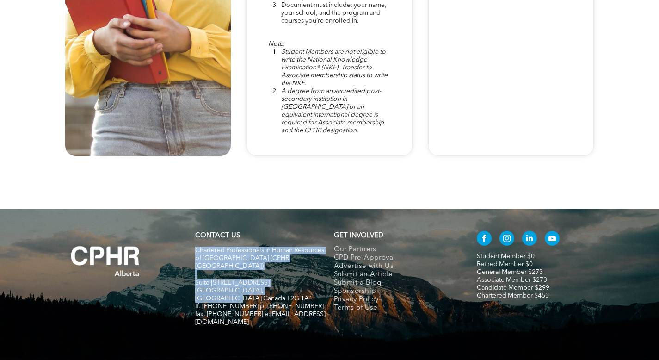  What do you see at coordinates (334, 13) in the screenshot?
I see `span: Document must include: your name, your school, and the program and courses you’re enrolled in.` at bounding box center [334, 13].